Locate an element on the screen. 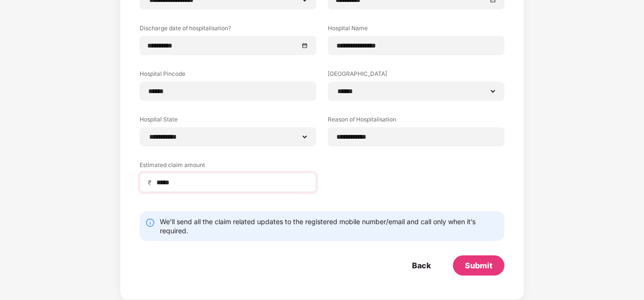  label: Reason of Hospitalisation is located at coordinates (416, 121).